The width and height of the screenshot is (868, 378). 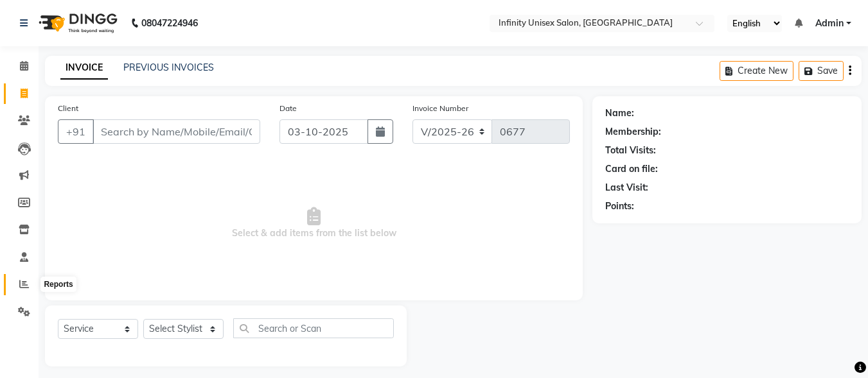 I want to click on img: logo, so click(x=76, y=23).